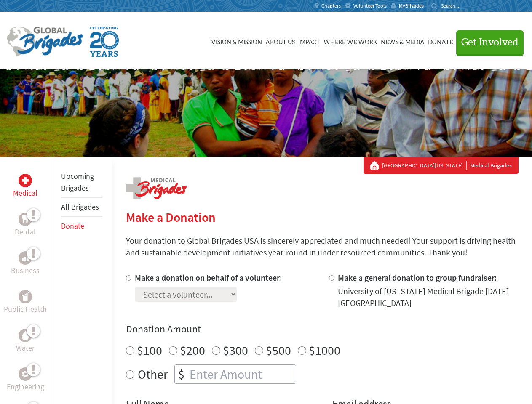 The width and height of the screenshot is (532, 404). I want to click on a: About Us, so click(281, 40).